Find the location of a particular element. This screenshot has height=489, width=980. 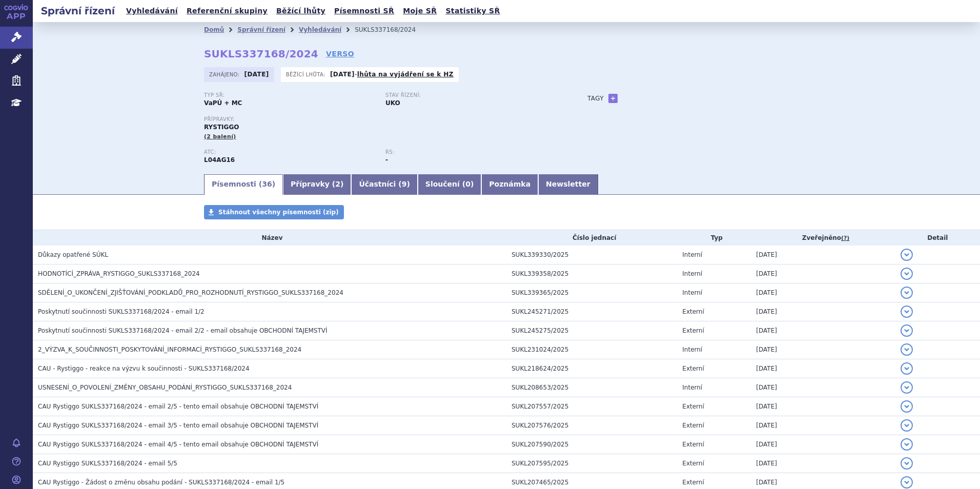

a: VERSO is located at coordinates (340, 53).